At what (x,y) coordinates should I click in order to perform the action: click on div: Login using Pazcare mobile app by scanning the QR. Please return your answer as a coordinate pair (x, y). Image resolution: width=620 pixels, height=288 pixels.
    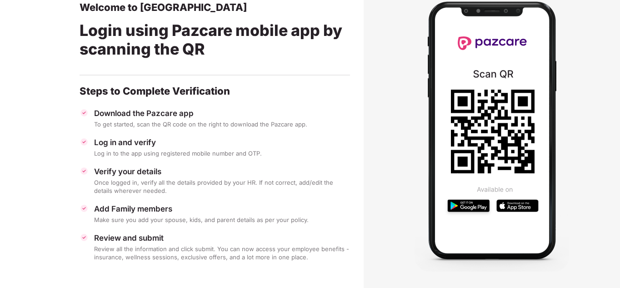
    Looking at the image, I should click on (214, 41).